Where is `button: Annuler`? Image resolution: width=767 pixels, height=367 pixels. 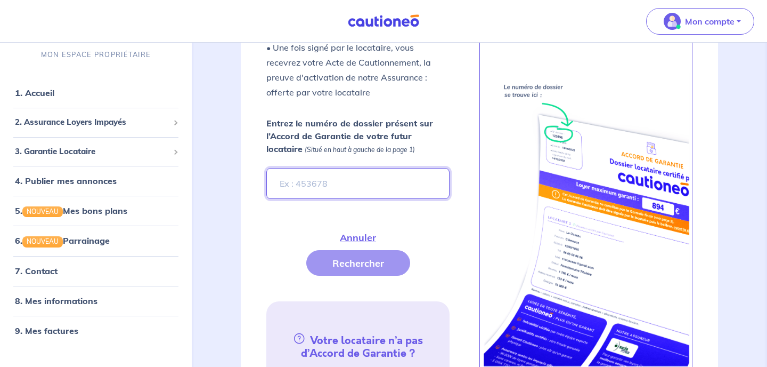
button: Annuler is located at coordinates (358, 237).